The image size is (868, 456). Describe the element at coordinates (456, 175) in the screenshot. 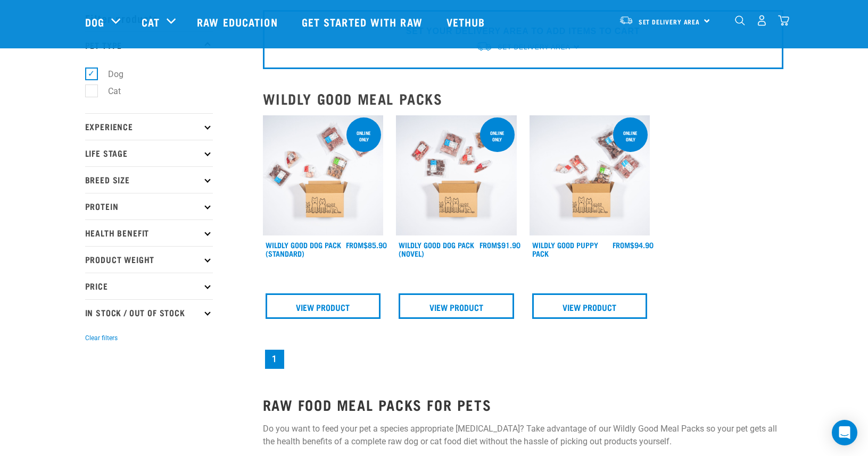

I see `img: Dog Novel 0 2sec` at that location.